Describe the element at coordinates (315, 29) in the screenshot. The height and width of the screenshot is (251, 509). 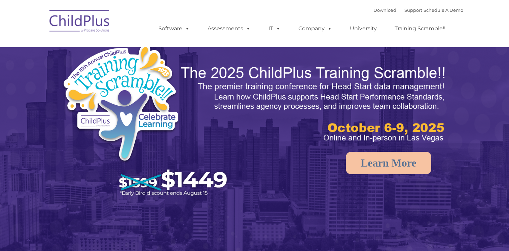
I see `a: Company` at that location.